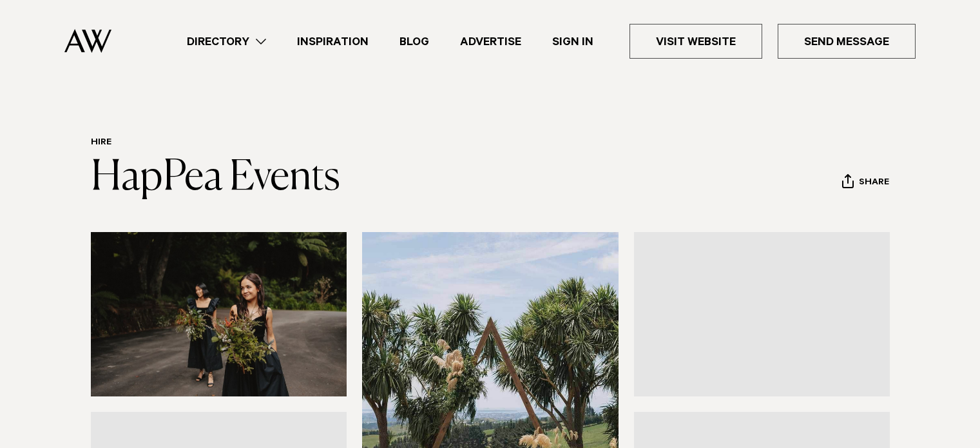 The image size is (980, 448). What do you see at coordinates (695, 41) in the screenshot?
I see `a: Visit Website` at bounding box center [695, 41].